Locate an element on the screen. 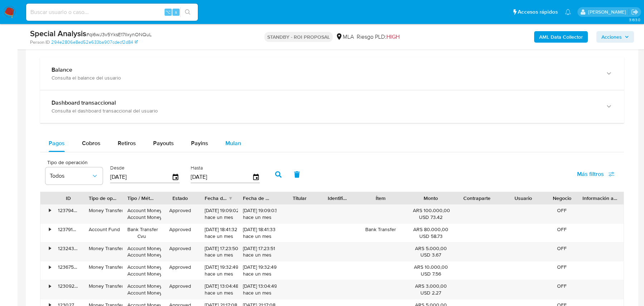  span: Acciones is located at coordinates (612, 37).